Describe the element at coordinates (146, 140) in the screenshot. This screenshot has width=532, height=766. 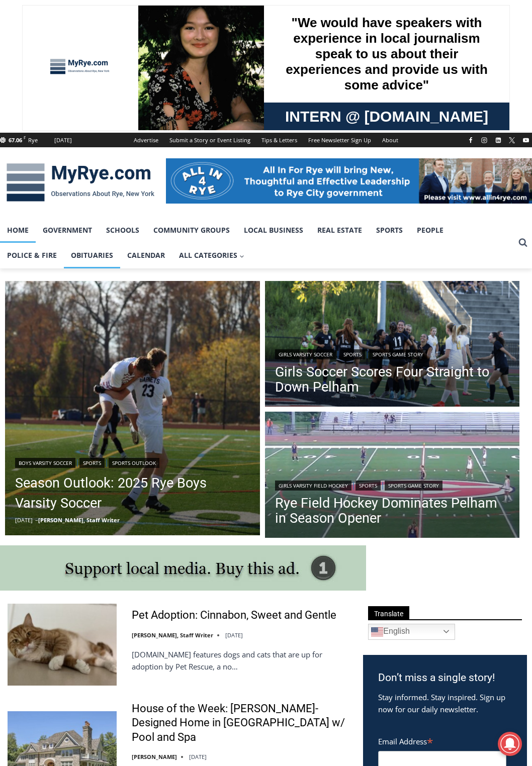
I see `a: Advertise` at that location.